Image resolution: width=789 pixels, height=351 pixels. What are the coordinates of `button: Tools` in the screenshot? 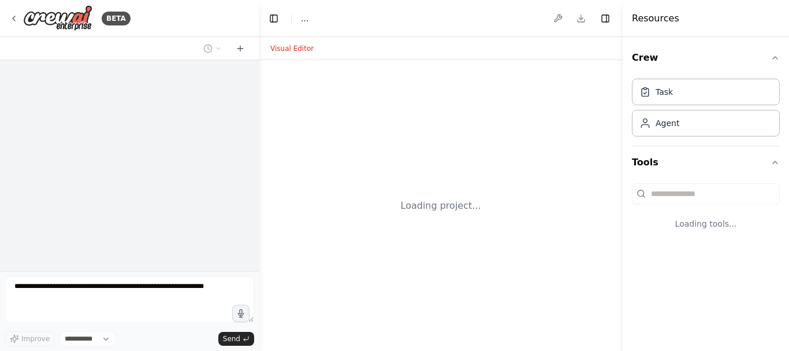 It's located at (706, 162).